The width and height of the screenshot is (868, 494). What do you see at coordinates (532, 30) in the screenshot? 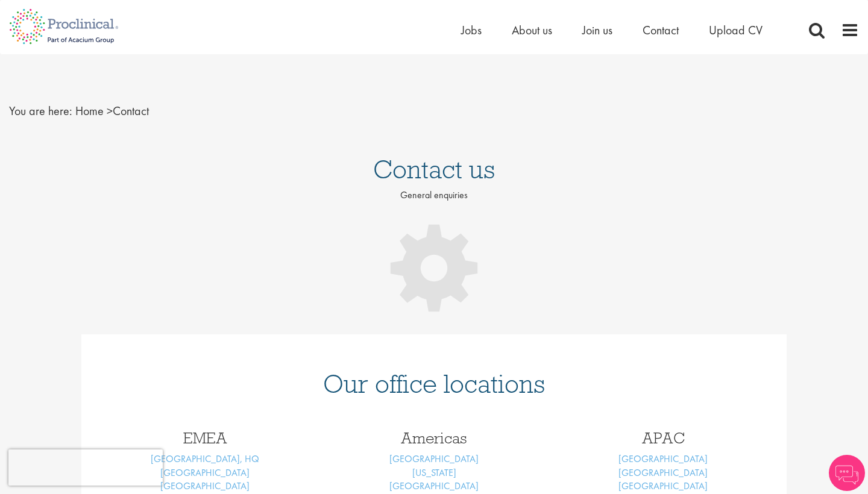
I see `a: About us` at bounding box center [532, 30].